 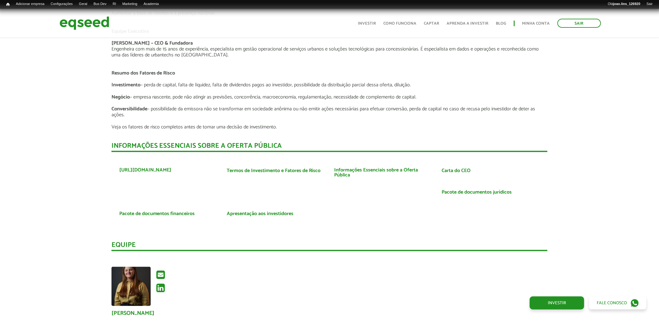 I want to click on strong: Investimento, so click(x=126, y=85).